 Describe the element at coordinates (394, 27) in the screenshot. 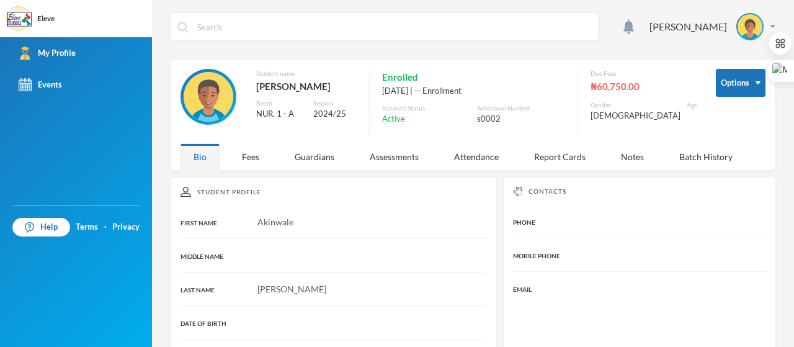

I see `input: Search` at that location.